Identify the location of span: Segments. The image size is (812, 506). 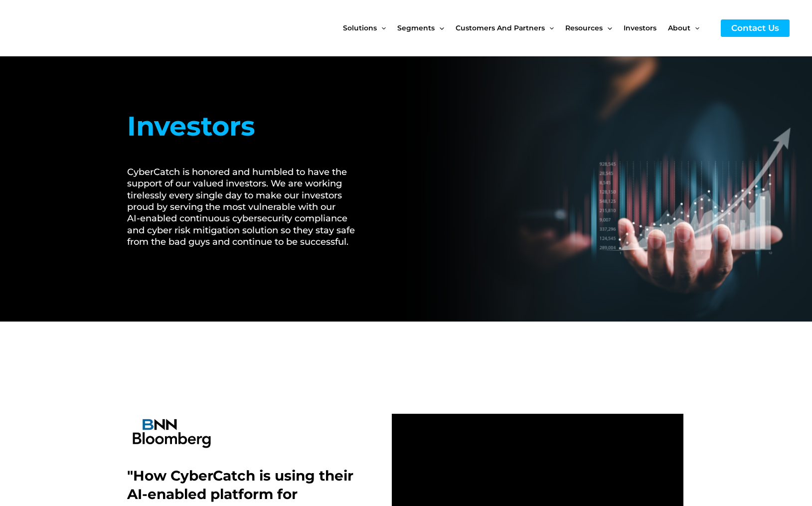
(416, 28).